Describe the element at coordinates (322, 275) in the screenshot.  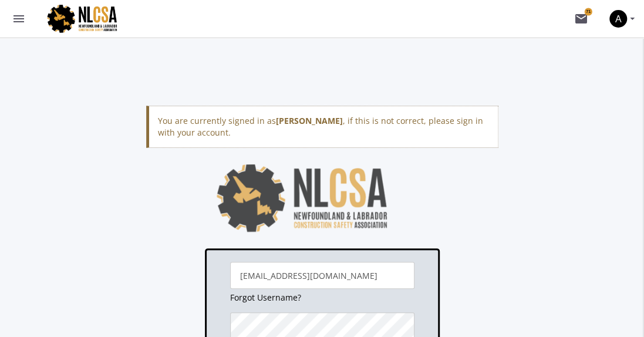
I see `input: Username` at that location.